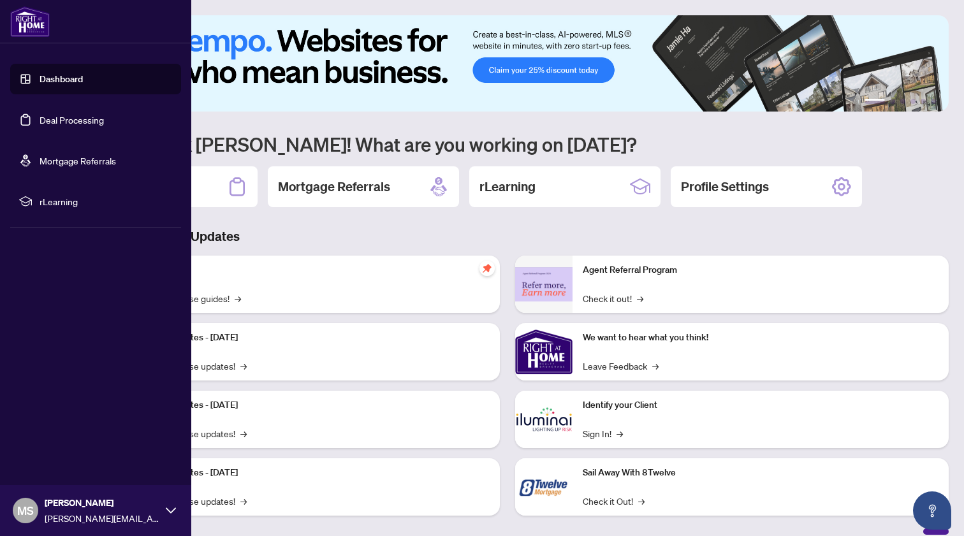  I want to click on a: Leave Feedback→, so click(620, 366).